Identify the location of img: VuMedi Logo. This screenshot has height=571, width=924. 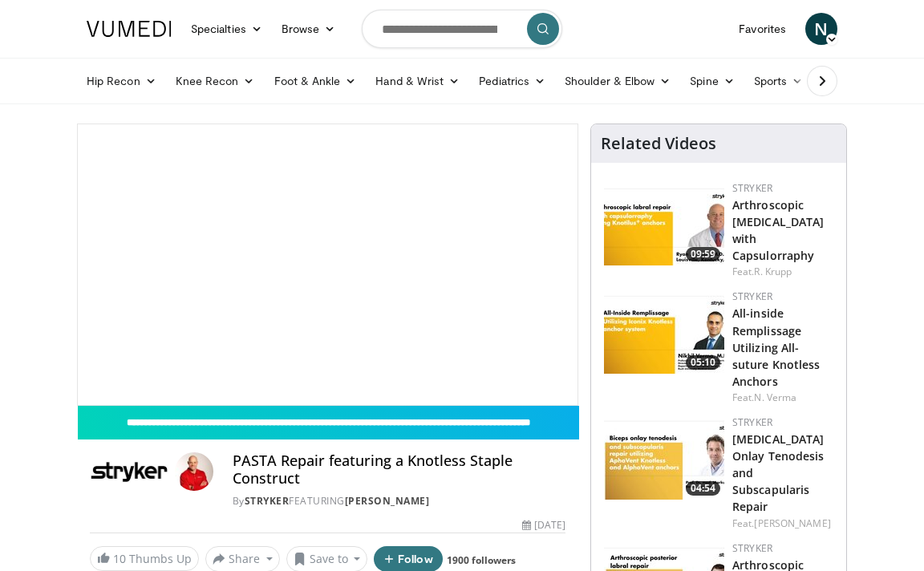
(129, 29).